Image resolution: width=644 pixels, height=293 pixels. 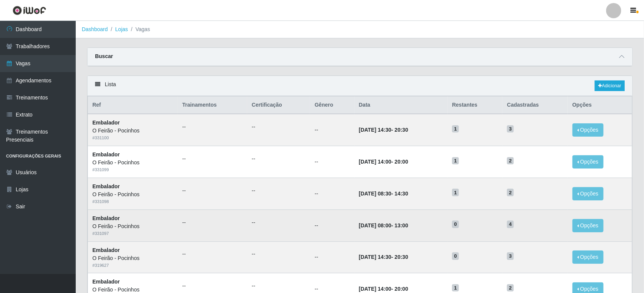 What do you see at coordinates (29, 10) in the screenshot?
I see `img: CoreUI Logo` at bounding box center [29, 10].